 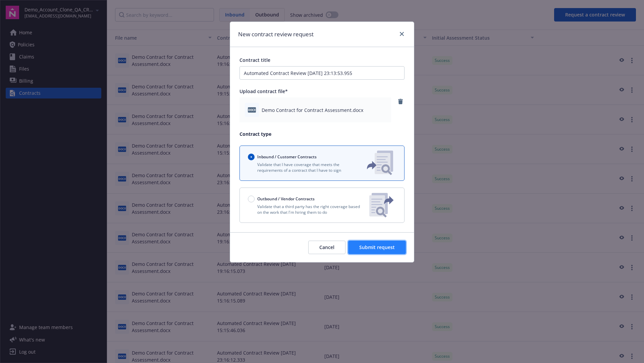 What do you see at coordinates (302, 167) in the screenshot?
I see `p: Validate that I have coverage that meets the requirements of a contract that I have to sign` at bounding box center [302, 167].